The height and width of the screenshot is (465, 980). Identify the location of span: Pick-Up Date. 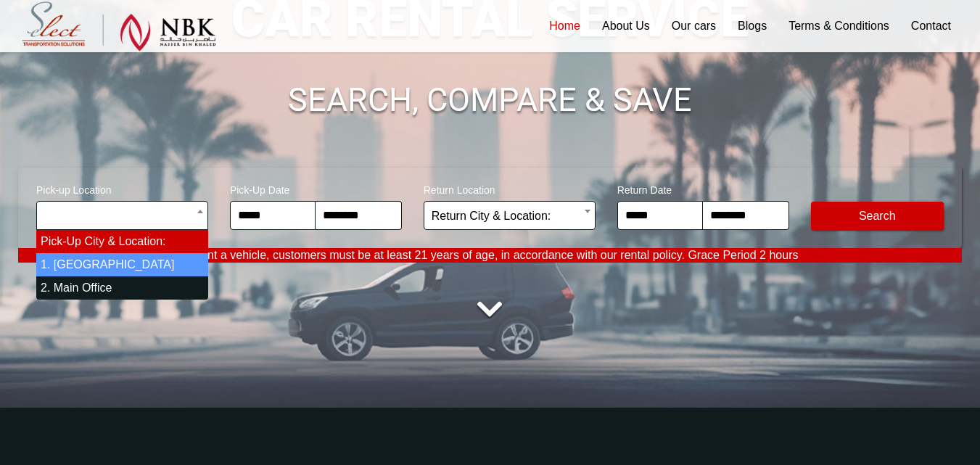
(315, 188).